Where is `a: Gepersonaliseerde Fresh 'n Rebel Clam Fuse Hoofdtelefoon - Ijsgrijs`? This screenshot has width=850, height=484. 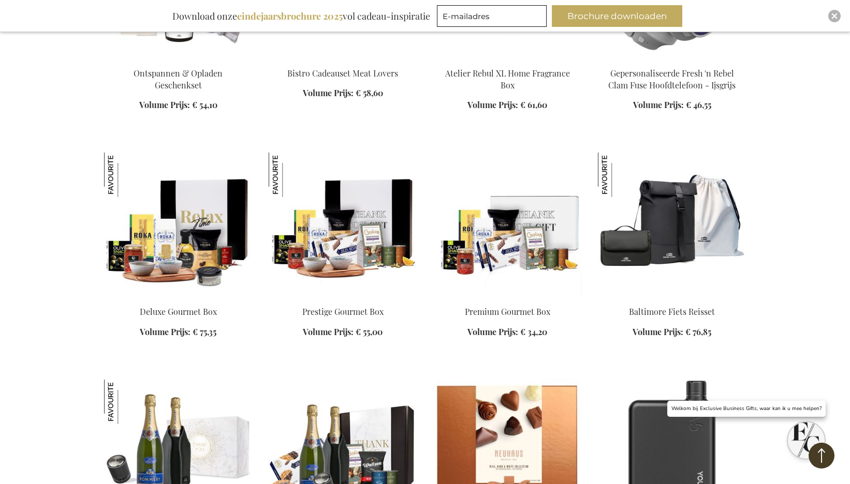
a: Gepersonaliseerde Fresh 'n Rebel Clam Fuse Hoofdtelefoon - Ijsgrijs is located at coordinates (672, 79).